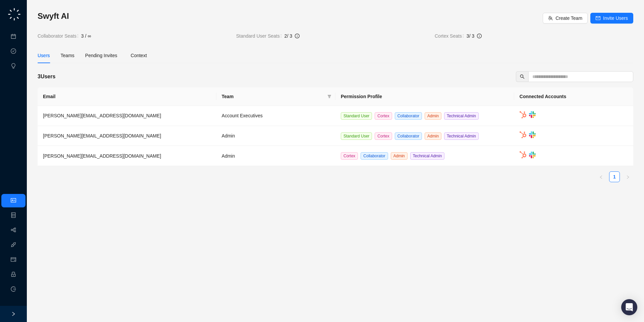 This screenshot has height=322, width=644. I want to click on li: Next Page, so click(628, 177).